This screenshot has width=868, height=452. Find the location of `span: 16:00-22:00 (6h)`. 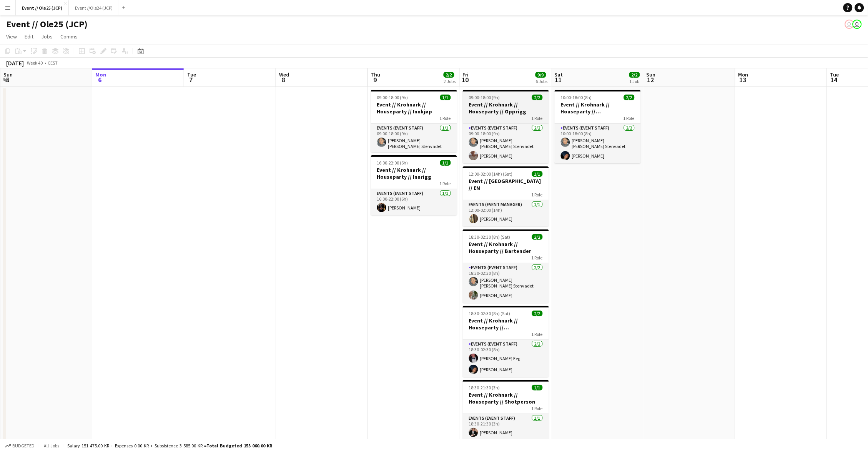

span: 16:00-22:00 (6h) is located at coordinates (393, 163).